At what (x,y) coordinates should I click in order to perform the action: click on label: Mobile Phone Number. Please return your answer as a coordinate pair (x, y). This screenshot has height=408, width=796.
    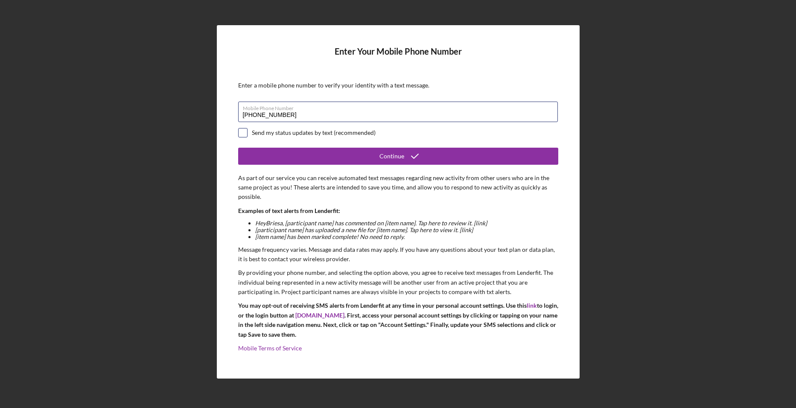
    Looking at the image, I should click on (400, 107).